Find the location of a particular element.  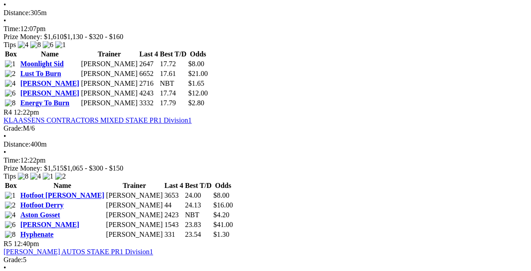

td: 24.00 is located at coordinates (198, 196).